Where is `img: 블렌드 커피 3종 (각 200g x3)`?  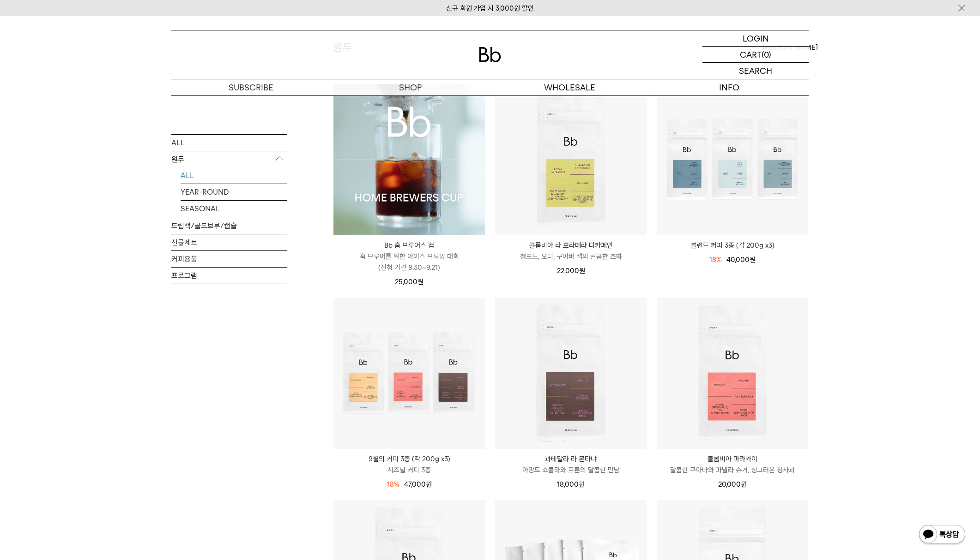 img: 블렌드 커피 3종 (각 200g x3) is located at coordinates (733, 160).